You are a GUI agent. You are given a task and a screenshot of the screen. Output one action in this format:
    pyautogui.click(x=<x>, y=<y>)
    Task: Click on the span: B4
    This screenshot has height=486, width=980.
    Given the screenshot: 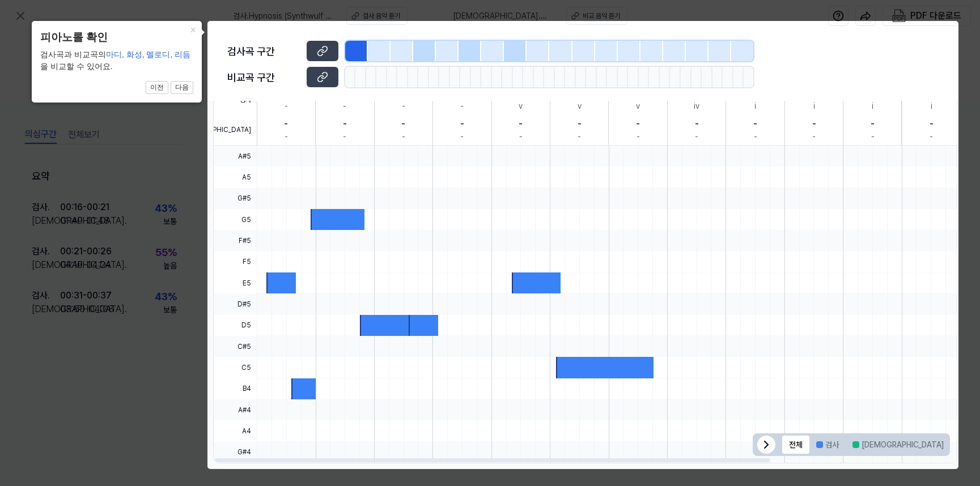 What is the action you would take?
    pyautogui.click(x=235, y=389)
    